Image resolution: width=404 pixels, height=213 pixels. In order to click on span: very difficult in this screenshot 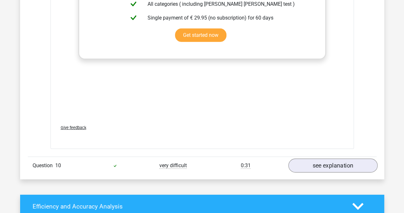, I will do `click(173, 165)`.